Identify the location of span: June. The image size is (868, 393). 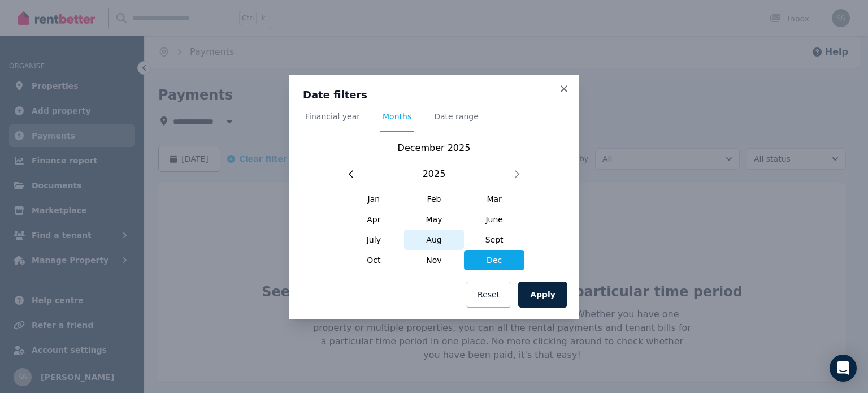
(494, 219).